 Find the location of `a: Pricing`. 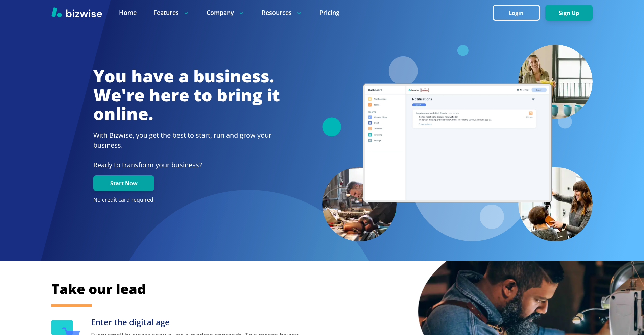

a: Pricing is located at coordinates (329, 13).